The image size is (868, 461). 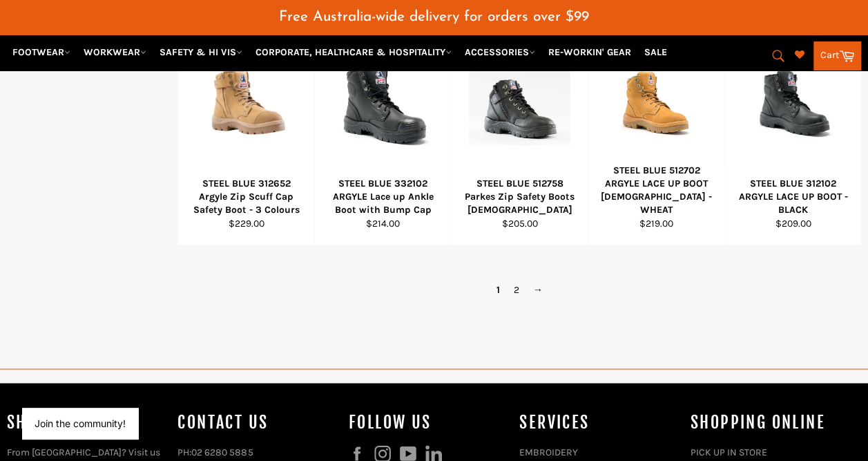 What do you see at coordinates (548, 451) in the screenshot?
I see `a: EMBROIDERY` at bounding box center [548, 451].